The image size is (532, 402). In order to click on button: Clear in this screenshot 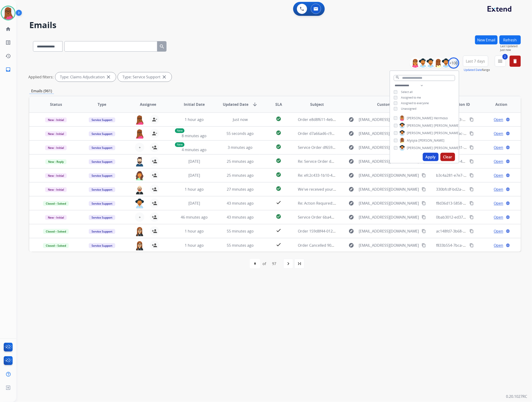, I will do `click(448, 157)`.